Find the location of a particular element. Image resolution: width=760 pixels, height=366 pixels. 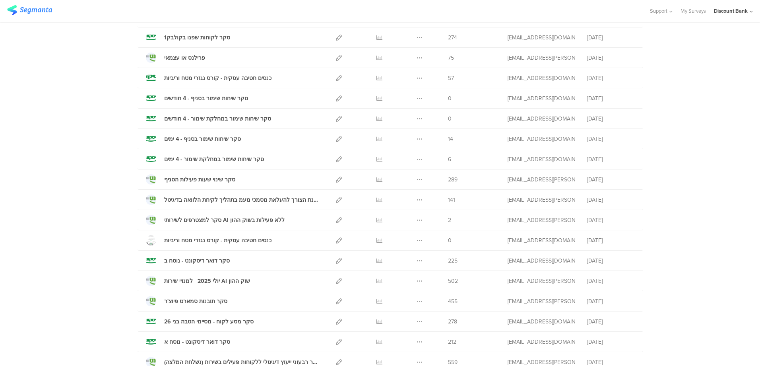

span: 141 is located at coordinates (452, 200).